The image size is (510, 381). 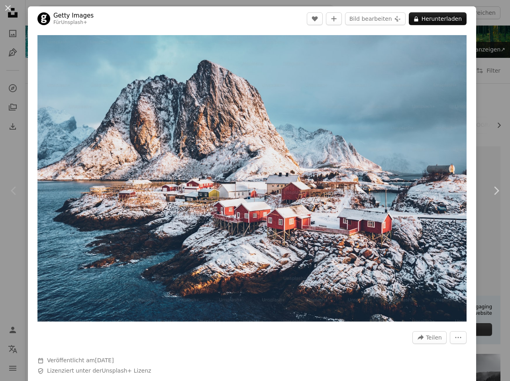 I want to click on img: Zum Profil von Getty Images, so click(x=44, y=19).